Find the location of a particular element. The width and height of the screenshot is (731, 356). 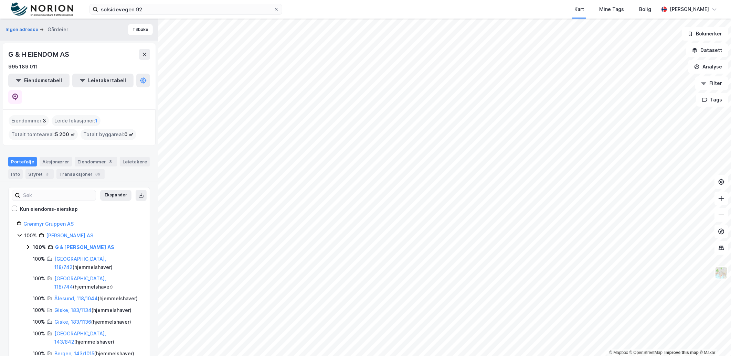

span: 3 is located at coordinates (44, 121).